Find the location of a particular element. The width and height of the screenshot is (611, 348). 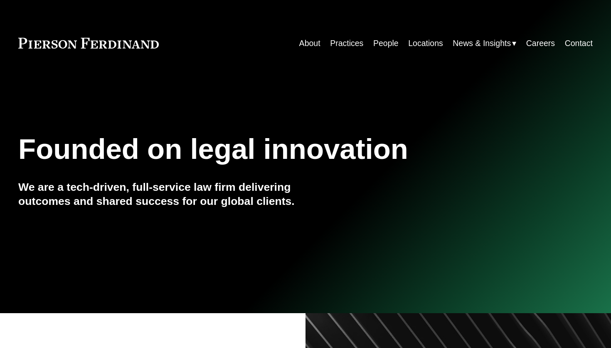

a: About is located at coordinates (309, 43).